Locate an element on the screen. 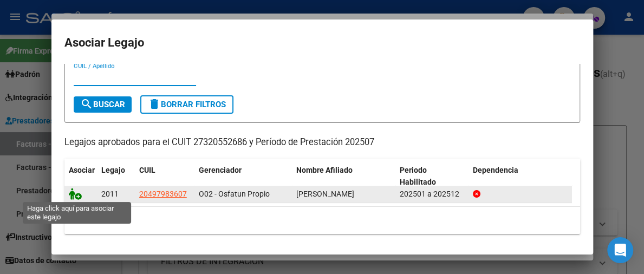 The image size is (644, 274). datatable-header-cell: Dependencia is located at coordinates (520, 176).